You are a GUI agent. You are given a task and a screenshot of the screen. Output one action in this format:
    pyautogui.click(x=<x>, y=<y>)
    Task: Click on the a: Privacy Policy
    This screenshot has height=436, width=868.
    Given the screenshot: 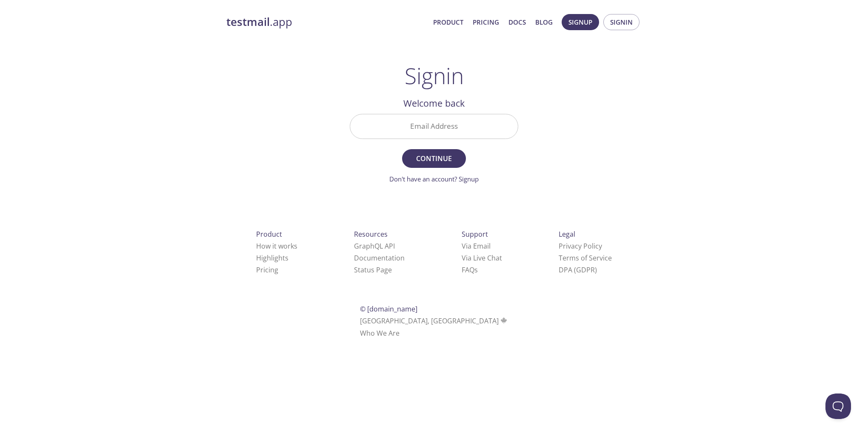 What is the action you would take?
    pyautogui.click(x=581, y=246)
    